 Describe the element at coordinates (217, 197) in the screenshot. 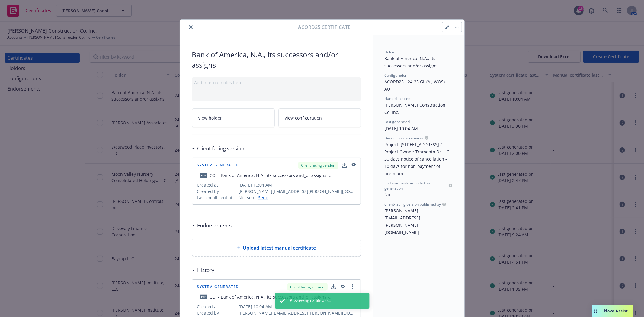

I see `span: Last email sent at` at that location.